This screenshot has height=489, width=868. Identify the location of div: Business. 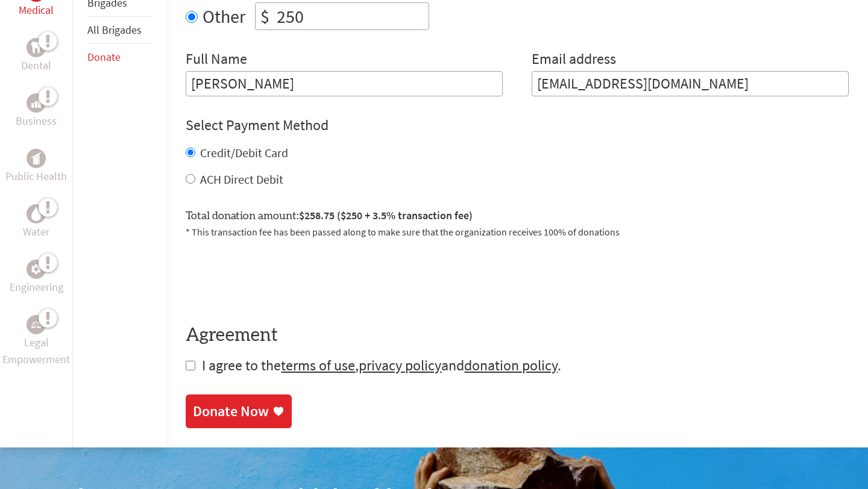
(36, 103).